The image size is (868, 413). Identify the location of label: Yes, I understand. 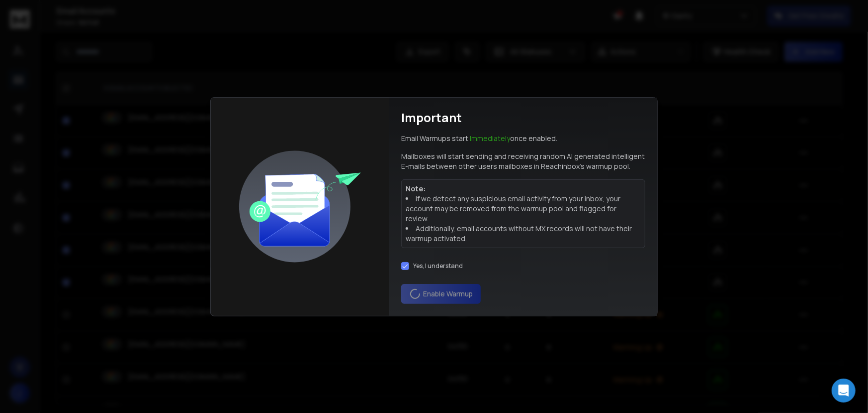
(438, 266).